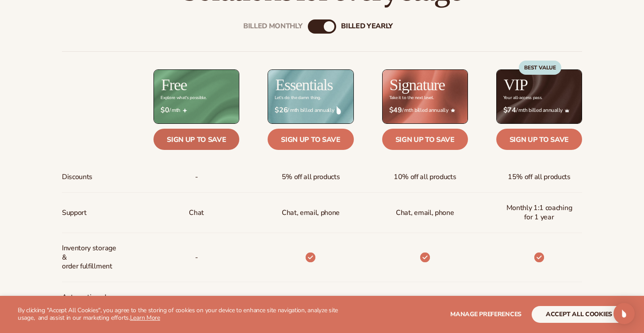 Image resolution: width=644 pixels, height=333 pixels. What do you see at coordinates (304, 85) in the screenshot?
I see `h2: Essentials` at bounding box center [304, 85].